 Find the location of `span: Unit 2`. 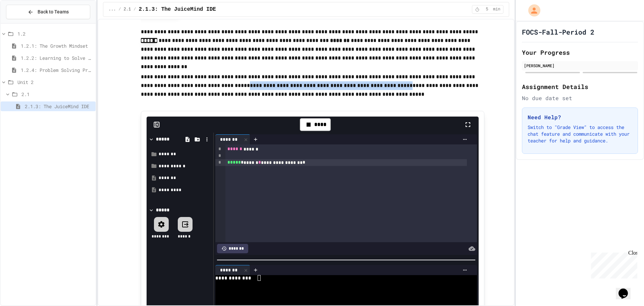

span: Unit 2 is located at coordinates (55, 82).